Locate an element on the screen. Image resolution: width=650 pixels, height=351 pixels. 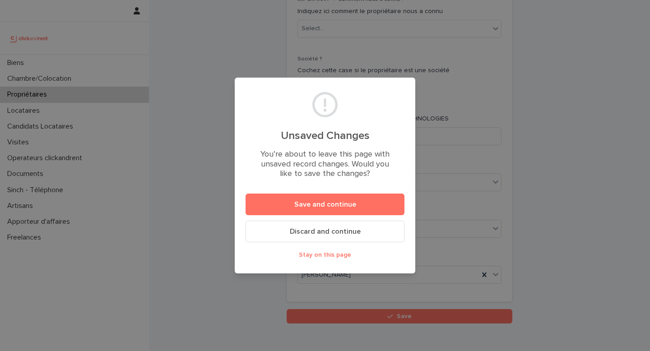
button: Discard and continue is located at coordinates (325, 232).